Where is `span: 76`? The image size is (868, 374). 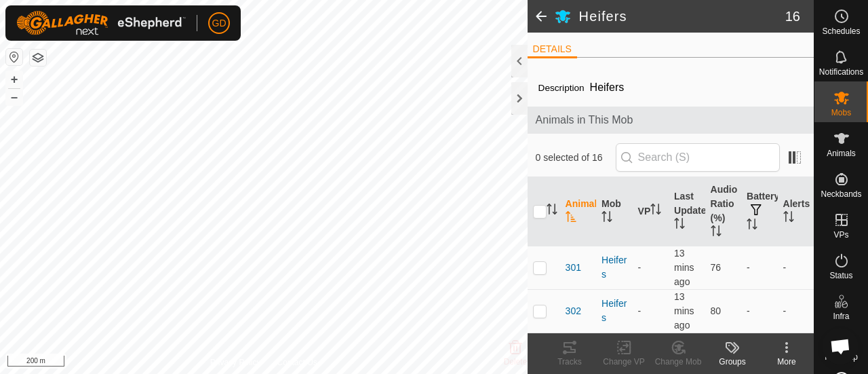 span: 76 is located at coordinates (716, 268).